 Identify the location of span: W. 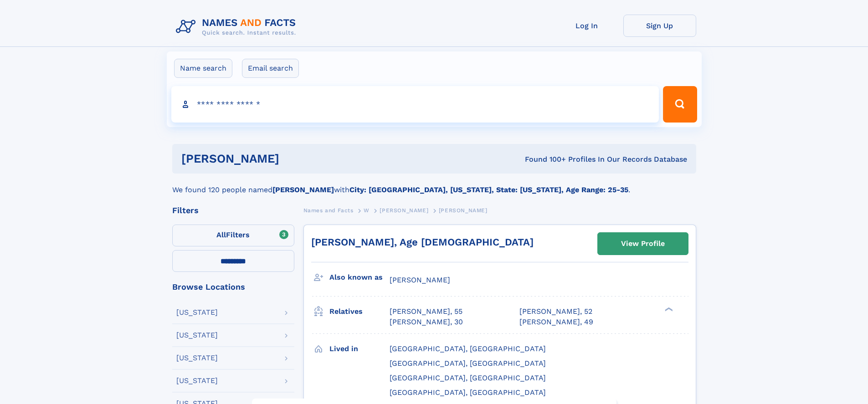
(366, 211).